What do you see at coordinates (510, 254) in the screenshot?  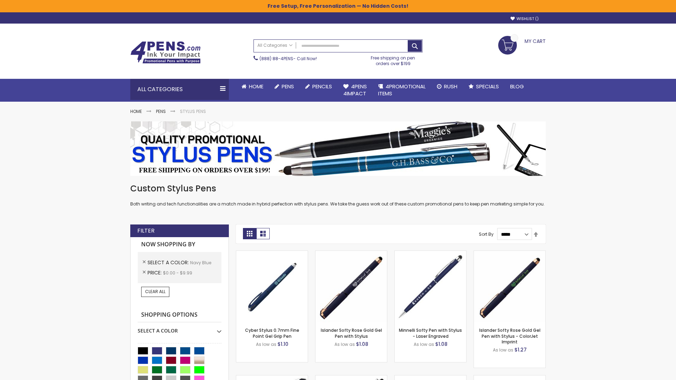 I see `a: Islander Softy Rose Gold Gel Pen with Stylus - ColorJet Imprint-Navy Blue` at bounding box center [510, 254].